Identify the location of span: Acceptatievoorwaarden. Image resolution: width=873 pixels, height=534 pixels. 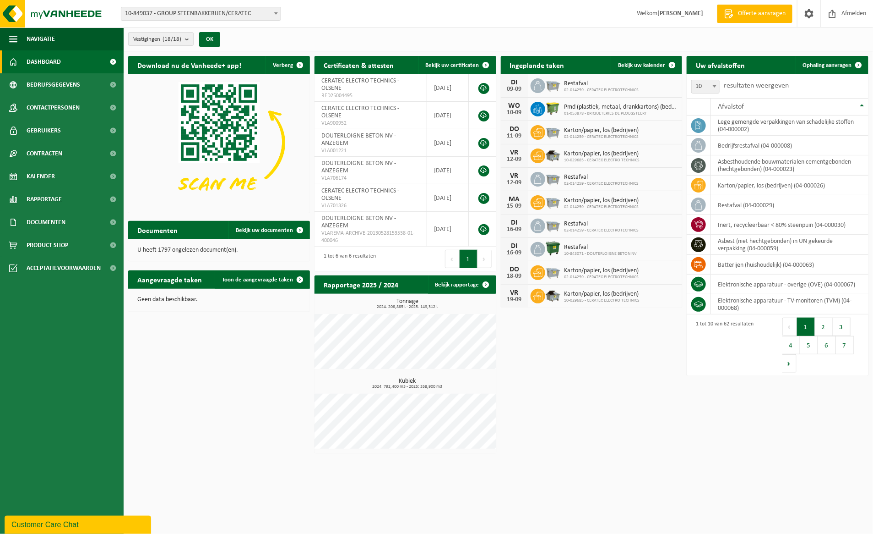
(64, 268).